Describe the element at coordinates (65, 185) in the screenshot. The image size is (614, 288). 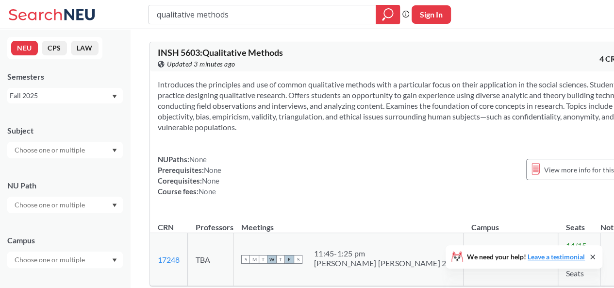
I see `div: NU Path` at that location.